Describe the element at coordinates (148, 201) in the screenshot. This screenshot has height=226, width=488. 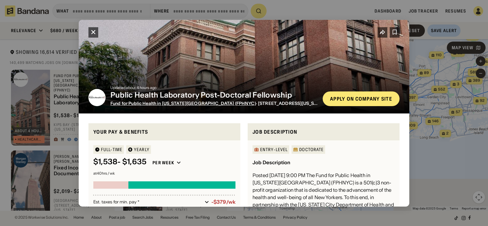
I see `div: Est. taxes for min. pay *` at that location.